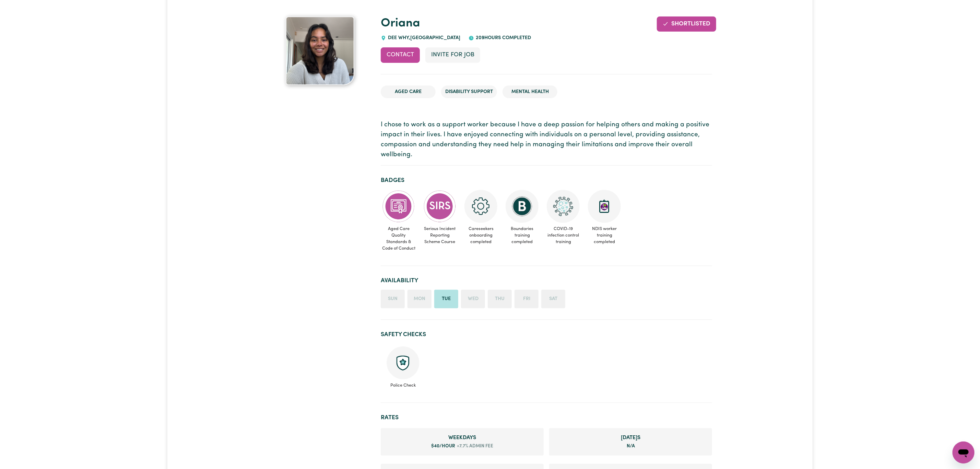 The width and height of the screenshot is (980, 469). What do you see at coordinates (453, 55) in the screenshot?
I see `button: Invite for Job` at bounding box center [453, 55].